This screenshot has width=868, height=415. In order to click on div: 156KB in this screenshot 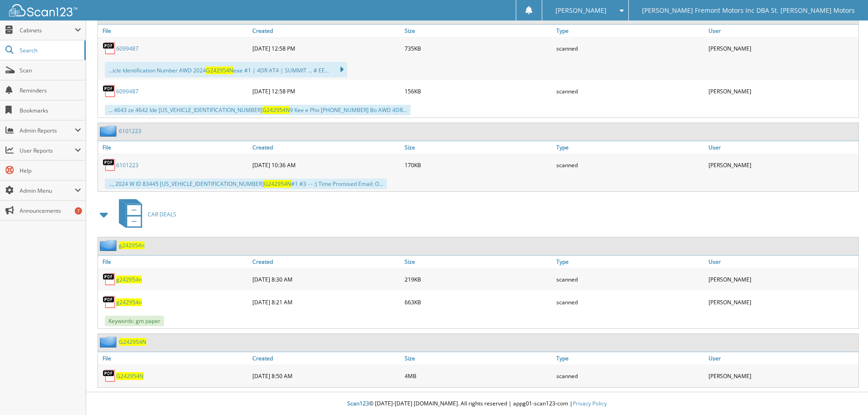, I will do `click(479, 91)`.